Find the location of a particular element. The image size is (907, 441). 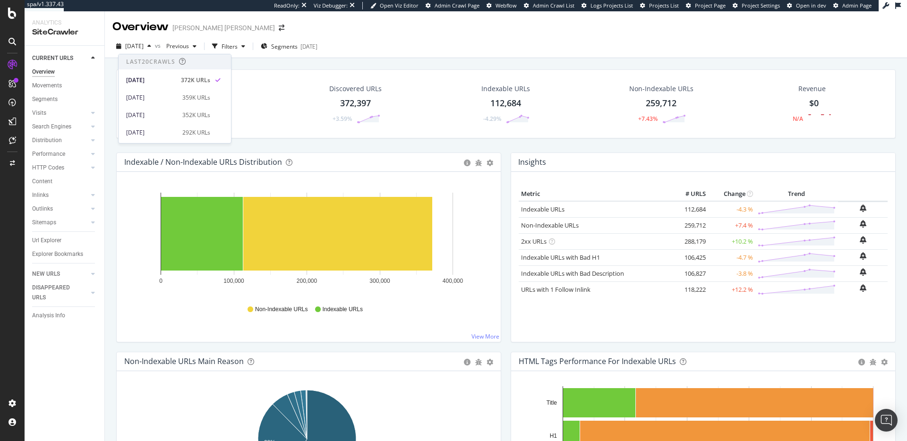

a: CURRENT URLS is located at coordinates (60, 58).